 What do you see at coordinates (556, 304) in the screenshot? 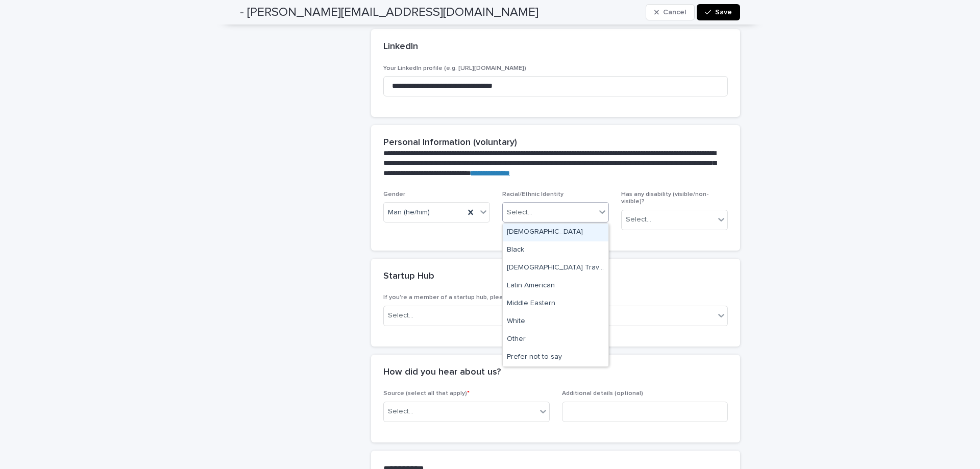
I see `div: Middle Eastern` at bounding box center [556, 304].